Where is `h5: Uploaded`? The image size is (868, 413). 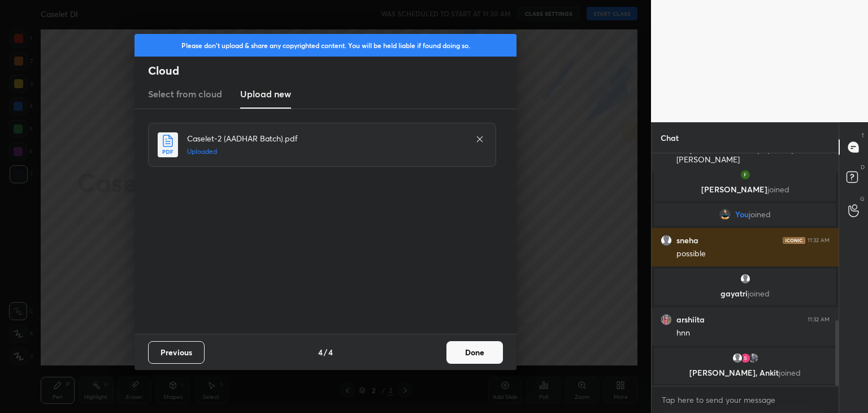
h5: Uploaded is located at coordinates (326, 151).